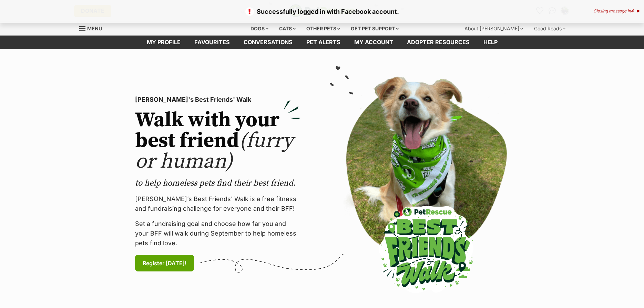  I want to click on div: Cats, so click(287, 29).